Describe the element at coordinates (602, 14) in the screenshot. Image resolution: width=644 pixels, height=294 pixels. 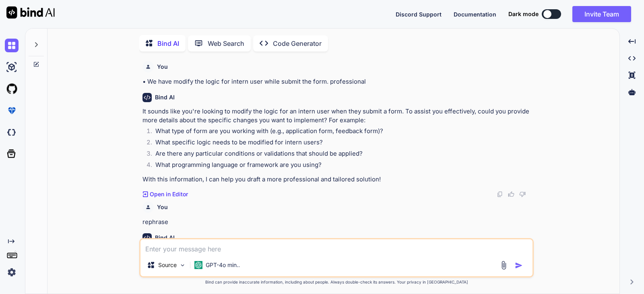
I see `button: Invite Team` at that location.